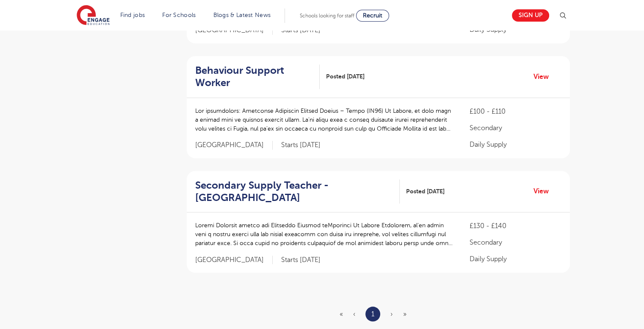 Image resolution: width=644 pixels, height=329 pixels. I want to click on a: For Schools, so click(179, 15).